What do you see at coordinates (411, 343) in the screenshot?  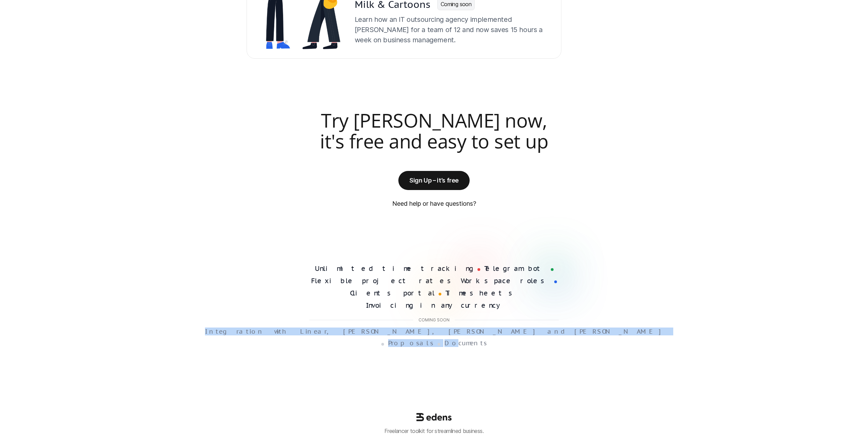 I see `p: Proposals` at bounding box center [411, 343].